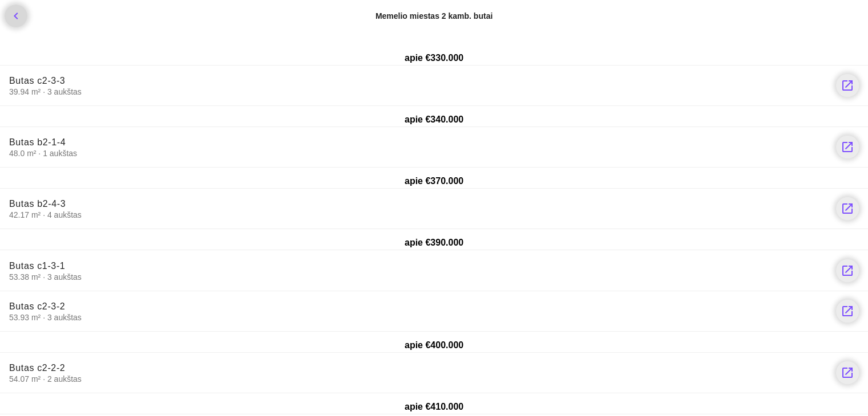 The image size is (868, 416). I want to click on span: Butas c2-2-2, so click(37, 368).